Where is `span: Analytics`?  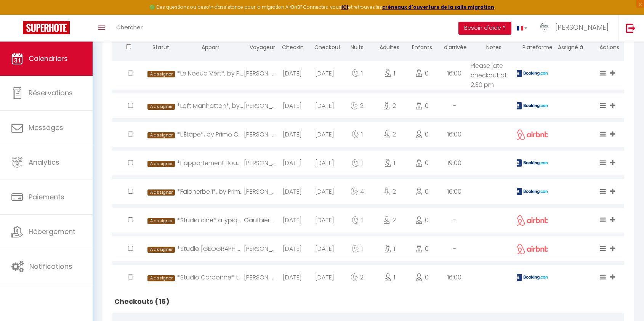 span: Analytics is located at coordinates (44, 162).